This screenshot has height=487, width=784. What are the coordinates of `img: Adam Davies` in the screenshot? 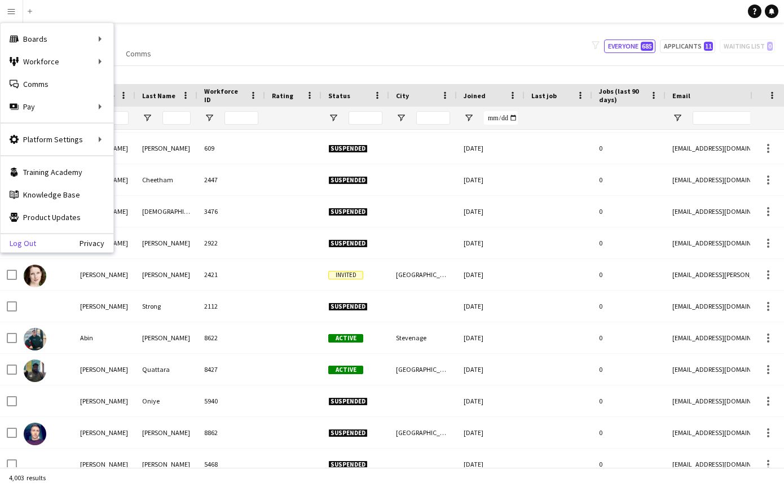 It's located at (35, 434).